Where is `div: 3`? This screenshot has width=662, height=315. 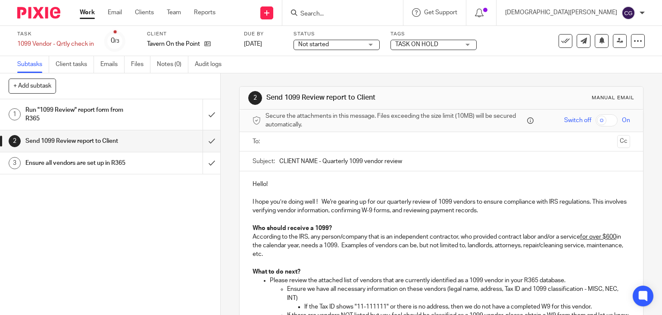
div: 3 is located at coordinates (15, 163).